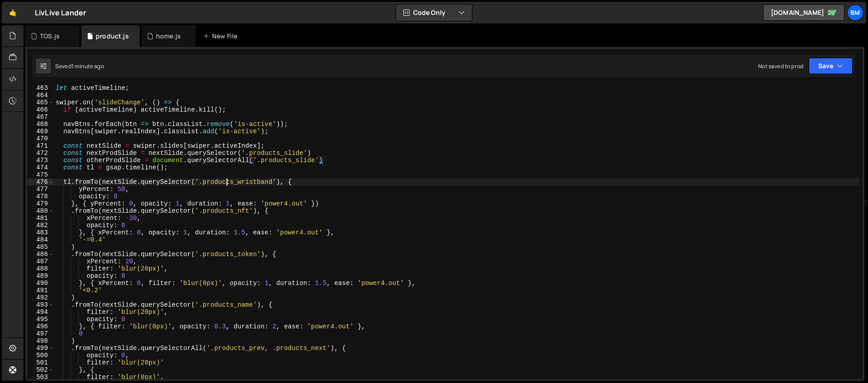 This screenshot has height=383, width=868. I want to click on div: 472, so click(40, 153).